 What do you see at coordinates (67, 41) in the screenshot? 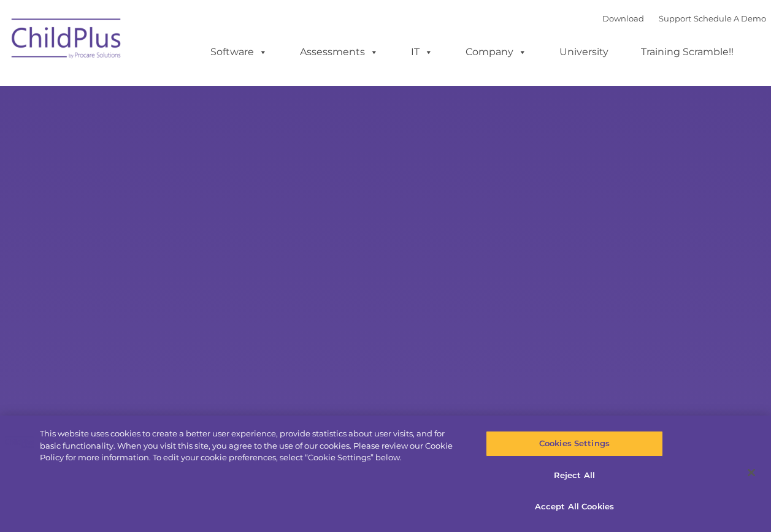
I see `img: ChildPlus by Procare Solutions` at bounding box center [67, 41].